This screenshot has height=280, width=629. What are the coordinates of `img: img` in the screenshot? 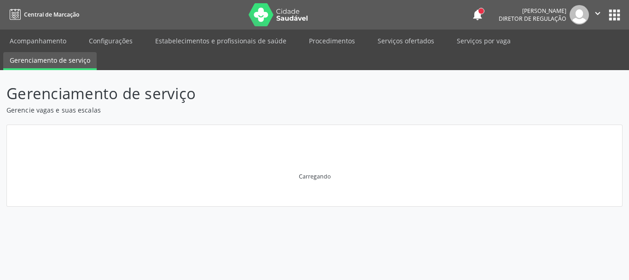 It's located at (580, 15).